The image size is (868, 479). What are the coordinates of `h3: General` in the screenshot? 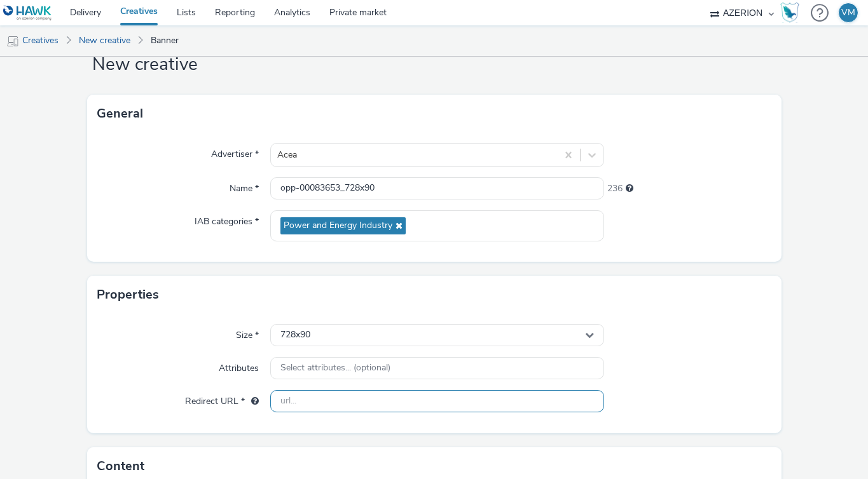 It's located at (120, 113).